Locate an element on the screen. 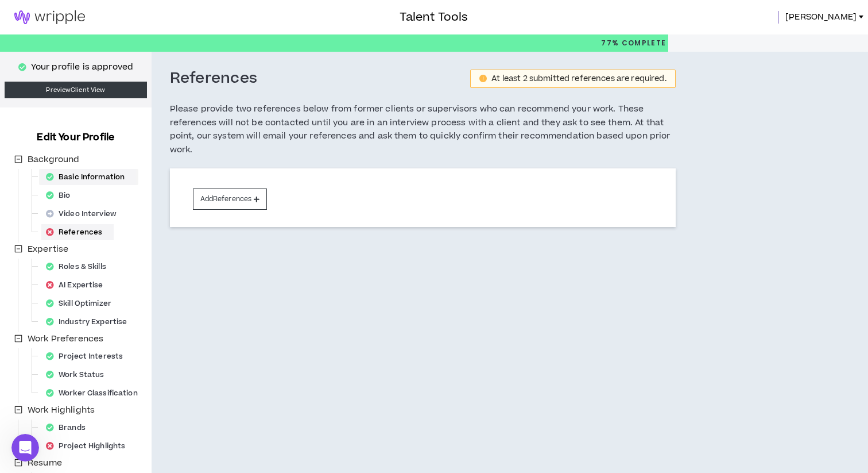  div: Basic Information is located at coordinates (88, 177).